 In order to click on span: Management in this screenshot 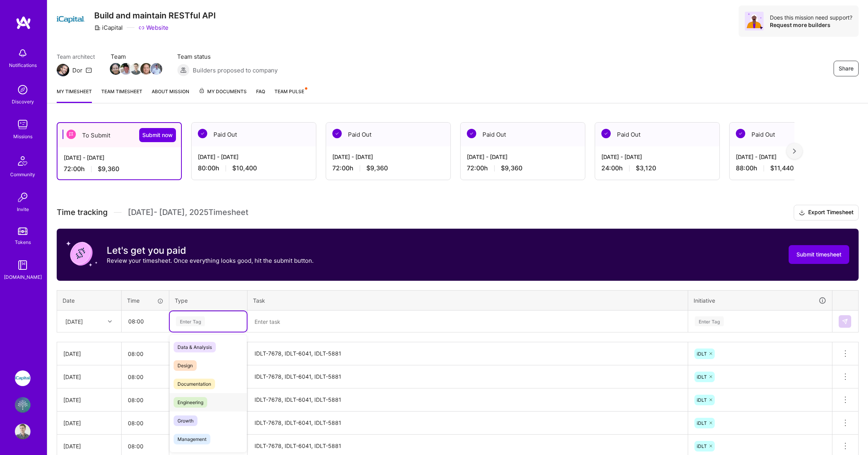, I will do `click(192, 439)`.